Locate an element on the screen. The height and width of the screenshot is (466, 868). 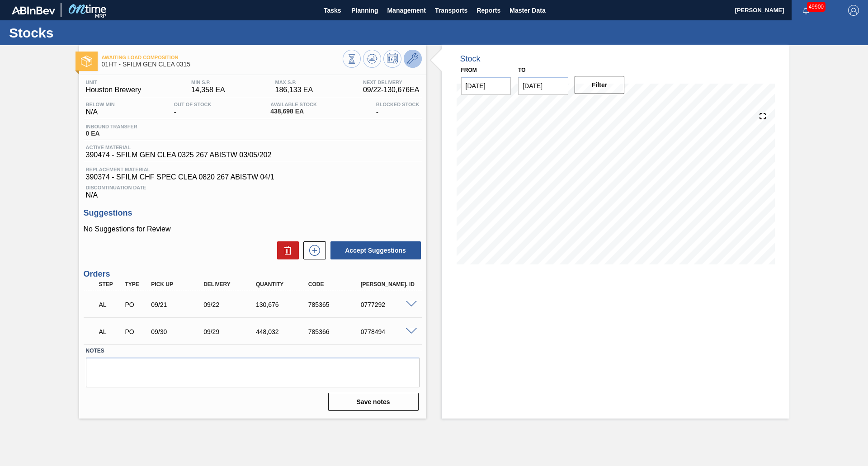
div: 09/22/2025 is located at coordinates (230, 305).